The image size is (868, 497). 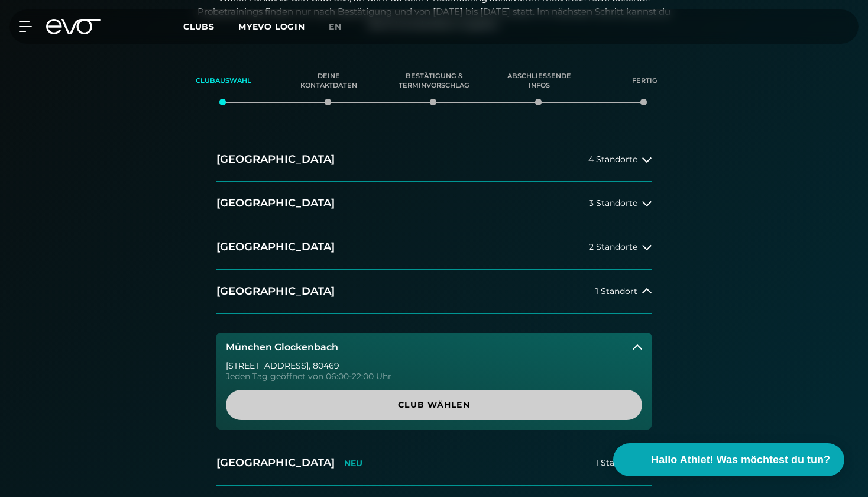 What do you see at coordinates (329, 81) in the screenshot?
I see `div: Deine Kontaktdaten` at bounding box center [329, 81].